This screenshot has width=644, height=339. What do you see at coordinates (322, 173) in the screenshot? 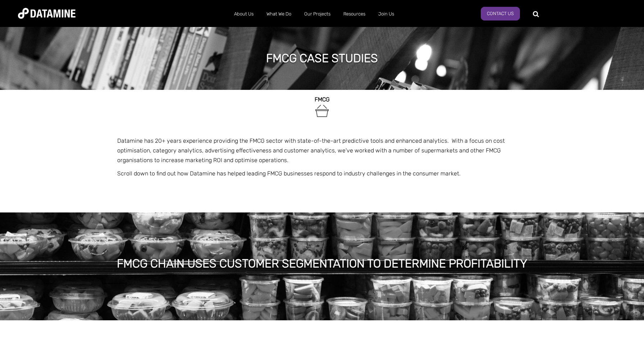
I see `p: Scroll down to find out how Datamine has helped leading FMCG businesses respond to industry chall...` at bounding box center [322, 173].